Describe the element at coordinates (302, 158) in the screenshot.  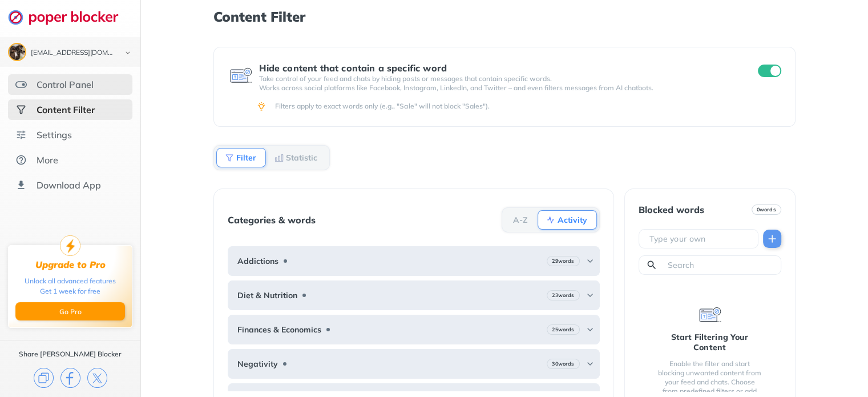
I see `b: Statistic` at that location.